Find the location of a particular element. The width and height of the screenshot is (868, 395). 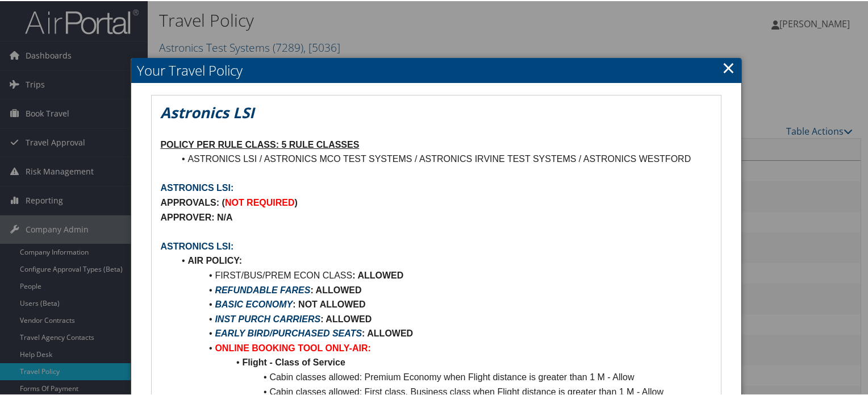

li: ASTRONICS LSI / ASTRONICS MCO TEST SYSTEMS / ASTRONICS IRVINE TEST SYSTEMS / ASTRONICS WESTFORD is located at coordinates (443, 158).